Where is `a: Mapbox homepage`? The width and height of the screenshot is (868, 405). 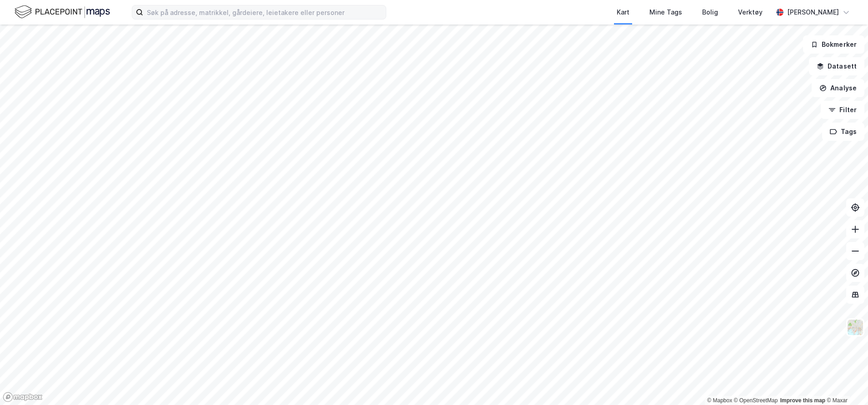 a: Mapbox homepage is located at coordinates (23, 397).